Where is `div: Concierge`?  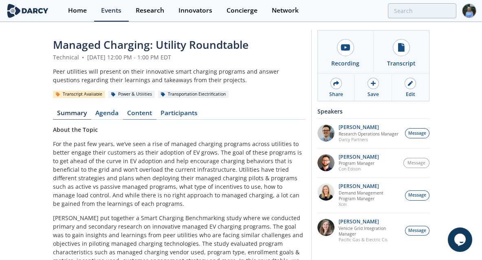 div: Concierge is located at coordinates (242, 11).